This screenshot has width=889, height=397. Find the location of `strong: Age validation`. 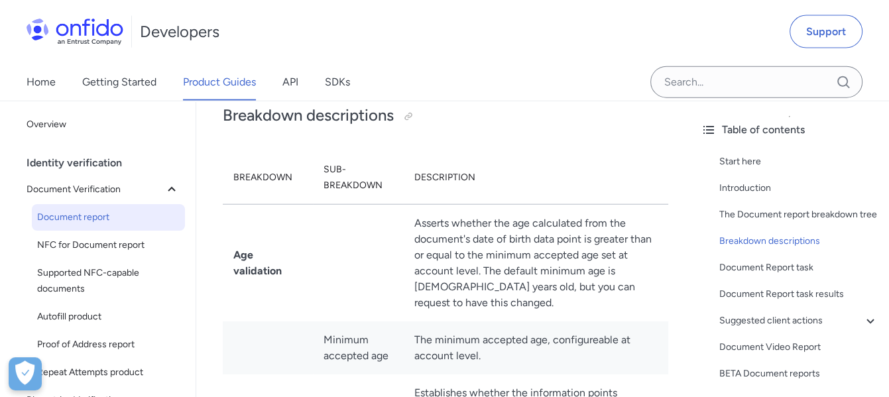

strong: Age validation is located at coordinates (257, 263).